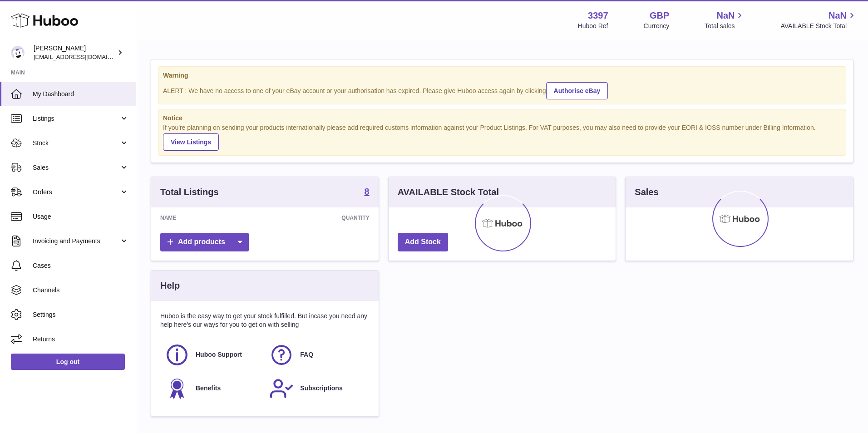  Describe the element at coordinates (81, 266) in the screenshot. I see `span: Cases` at that location.